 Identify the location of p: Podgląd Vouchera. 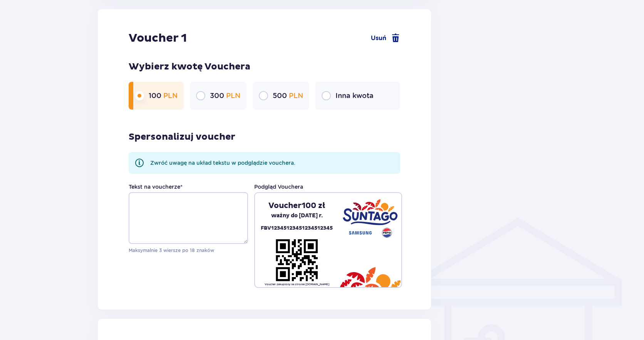
(279, 186).